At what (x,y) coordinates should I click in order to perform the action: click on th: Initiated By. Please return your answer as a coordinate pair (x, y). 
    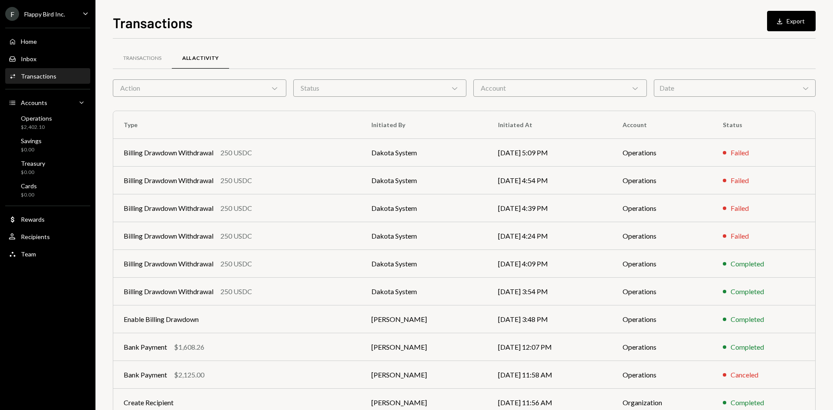
    Looking at the image, I should click on (424, 125).